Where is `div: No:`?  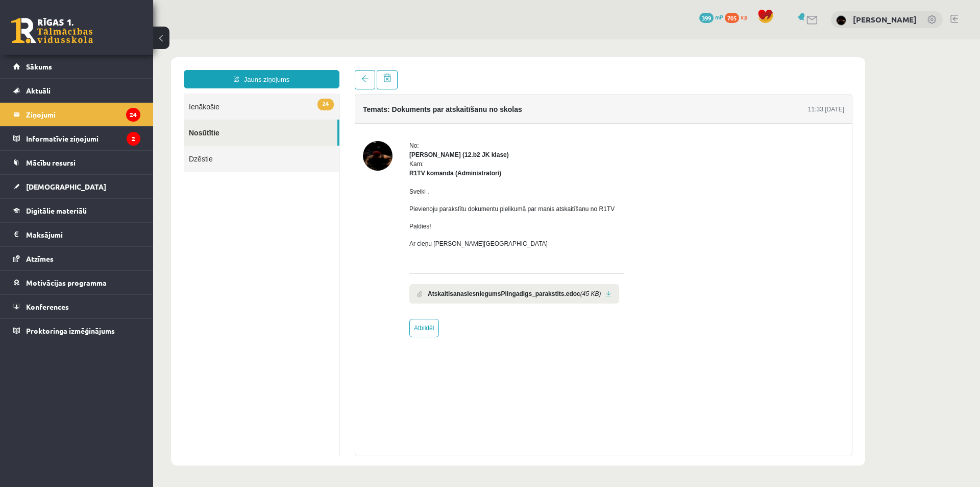
div: No: is located at coordinates (364, 106).